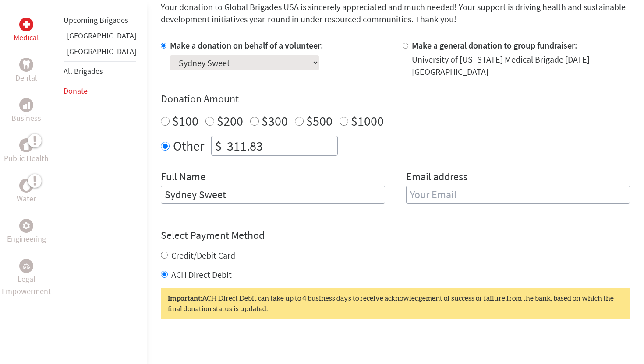  What do you see at coordinates (396, 303) in the screenshot?
I see `div: ACH Direct Debit can take up to 4 business days to receive acknowledgement of success or failure ...` at bounding box center [396, 303].